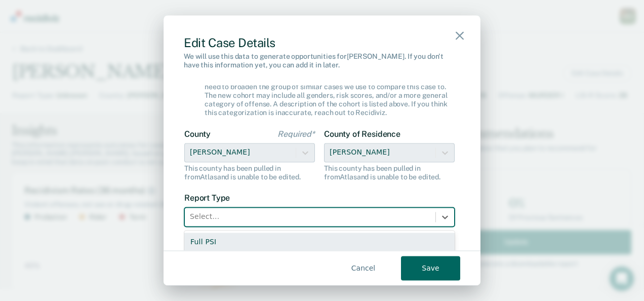 The width and height of the screenshot is (644, 301). Describe the element at coordinates (319, 198) in the screenshot. I see `label: Report Type` at that location.